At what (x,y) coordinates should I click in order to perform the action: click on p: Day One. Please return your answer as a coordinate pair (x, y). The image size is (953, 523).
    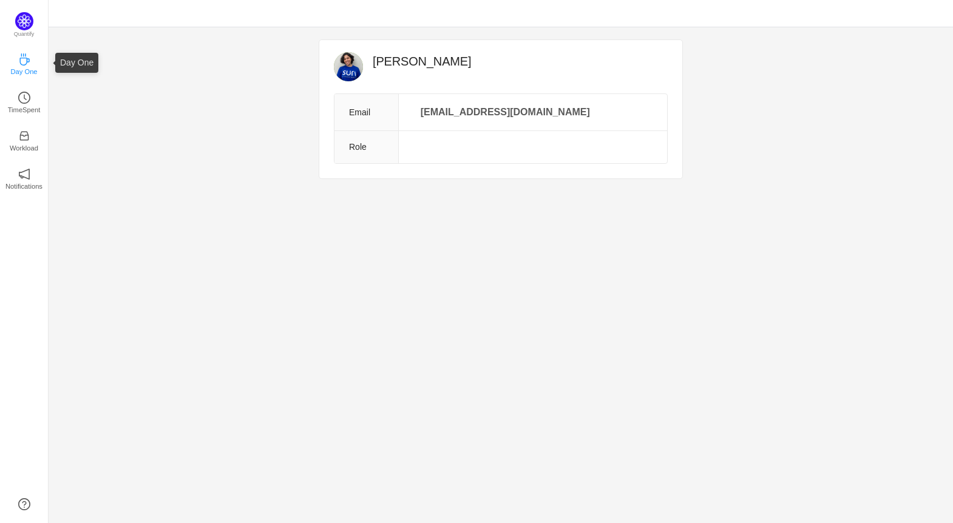
    Looking at the image, I should click on (24, 72).